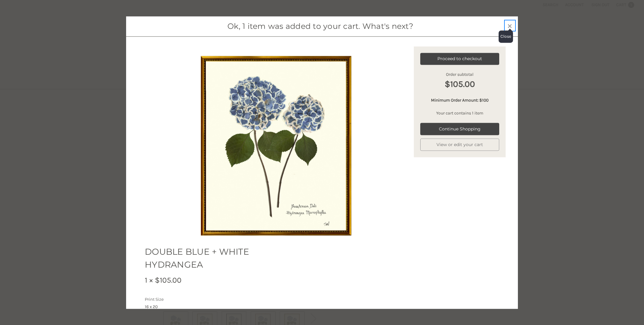 Image resolution: width=644 pixels, height=325 pixels. Describe the element at coordinates (460, 84) in the screenshot. I see `strong: $105.00` at that location.